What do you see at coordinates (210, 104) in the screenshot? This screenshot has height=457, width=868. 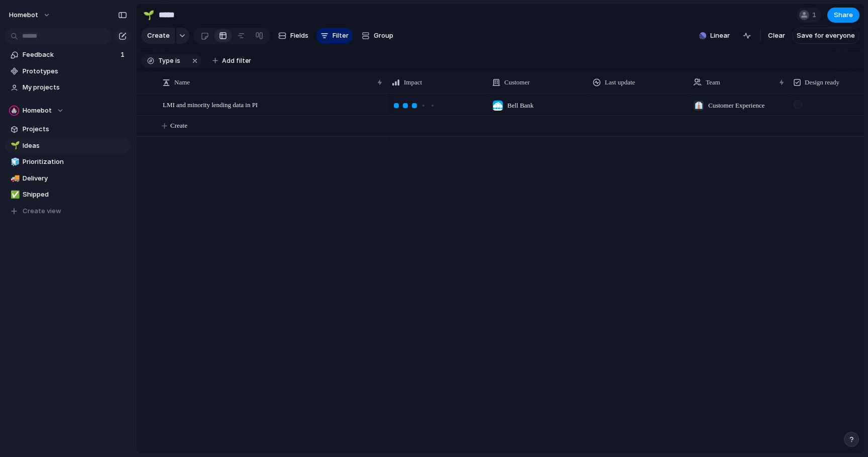 I see `span: LMI and minority lending data in PI` at bounding box center [210, 104].